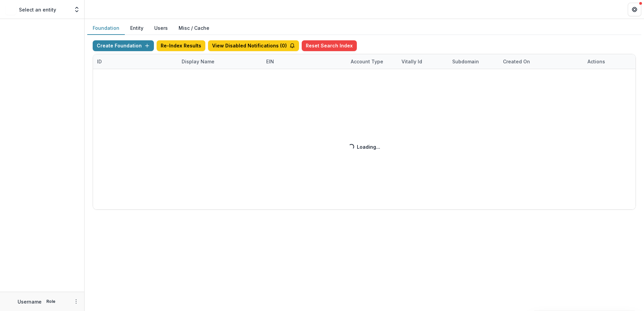 This screenshot has width=644, height=311. Describe the element at coordinates (136, 28) in the screenshot. I see `button: Entity` at that location.